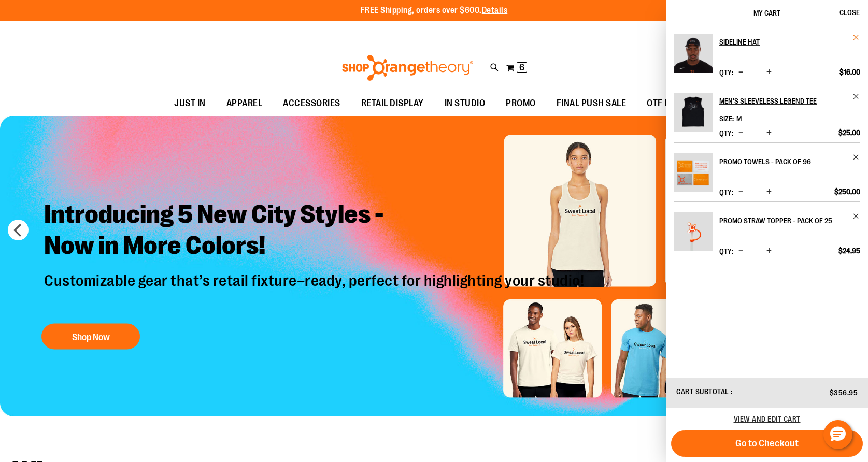  I want to click on a: View and edit cart, so click(767, 419).